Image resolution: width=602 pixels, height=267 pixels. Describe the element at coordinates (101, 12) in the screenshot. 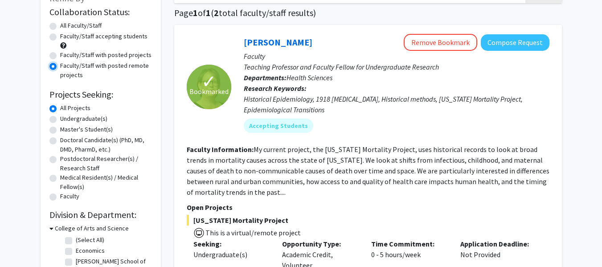

I see `h2: Collaboration Status:` at that location.